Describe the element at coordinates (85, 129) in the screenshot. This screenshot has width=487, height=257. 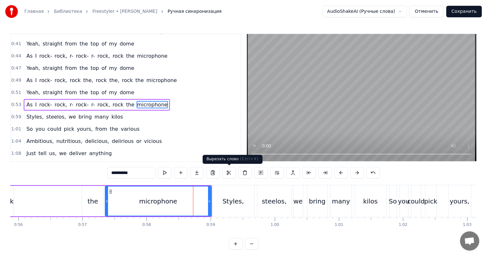
I see `span: yours,` at that location.